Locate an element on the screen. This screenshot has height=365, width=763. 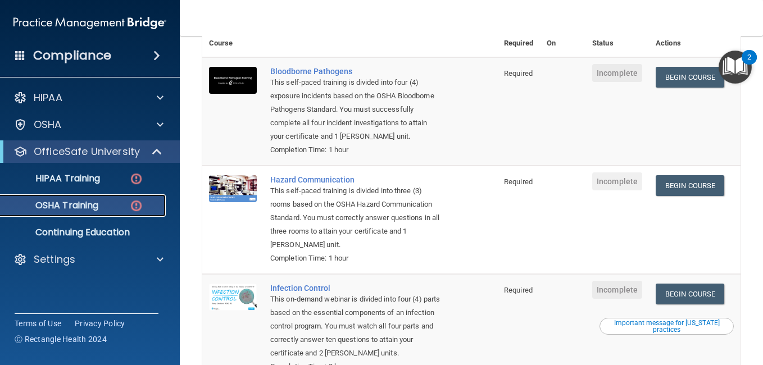
th: Actions is located at coordinates (695, 37).